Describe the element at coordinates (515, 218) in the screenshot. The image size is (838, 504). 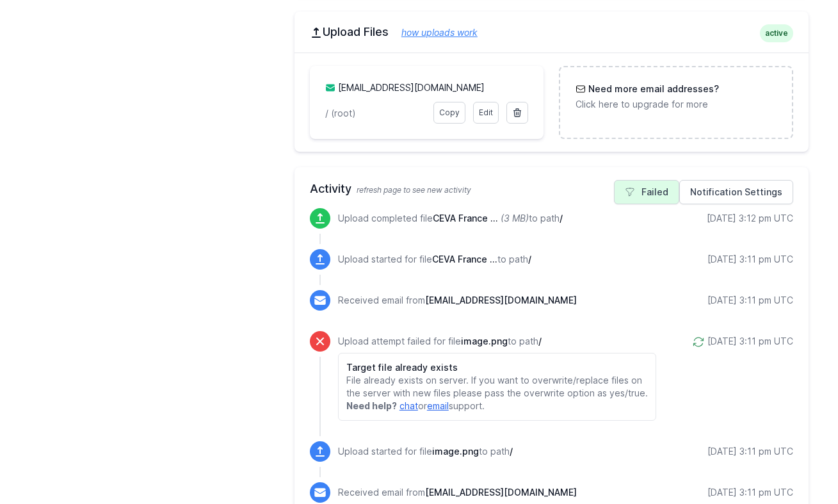
I see `i: (3 MB)` at that location.